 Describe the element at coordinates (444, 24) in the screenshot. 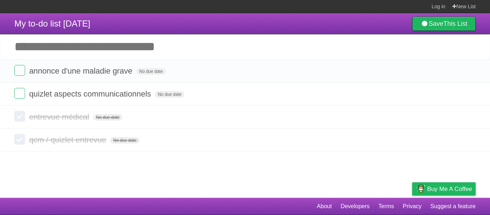

I see `a: SaveThis List` at that location.